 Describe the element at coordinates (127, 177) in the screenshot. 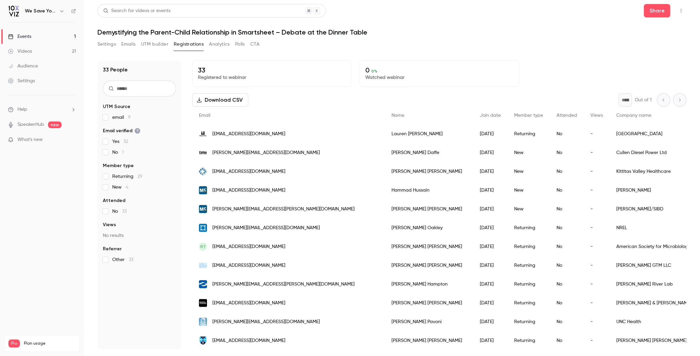

I see `span: Returning` at that location.